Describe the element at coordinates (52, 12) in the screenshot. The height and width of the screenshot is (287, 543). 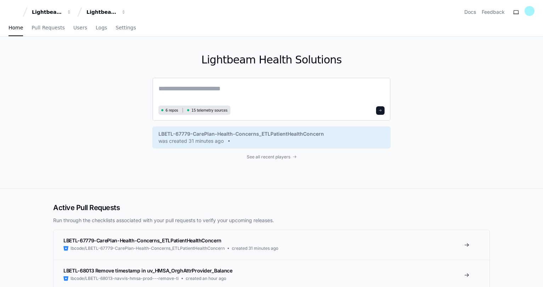
I see `button: Lightbeam Health` at that location.